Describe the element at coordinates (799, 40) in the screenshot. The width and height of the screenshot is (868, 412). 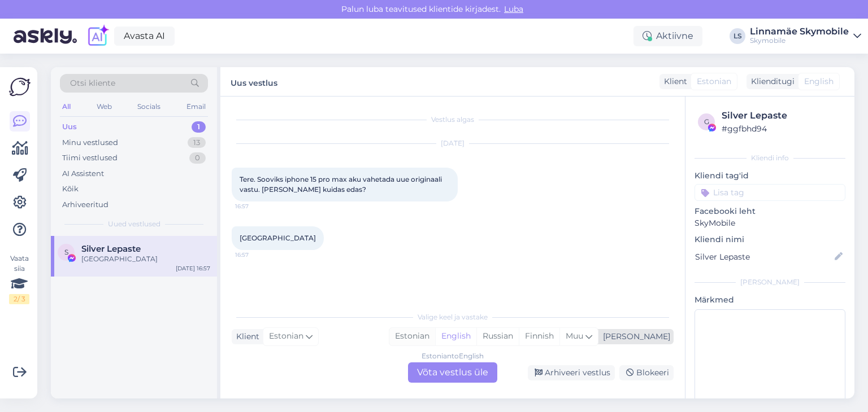
I see `div: Skymobile` at that location.